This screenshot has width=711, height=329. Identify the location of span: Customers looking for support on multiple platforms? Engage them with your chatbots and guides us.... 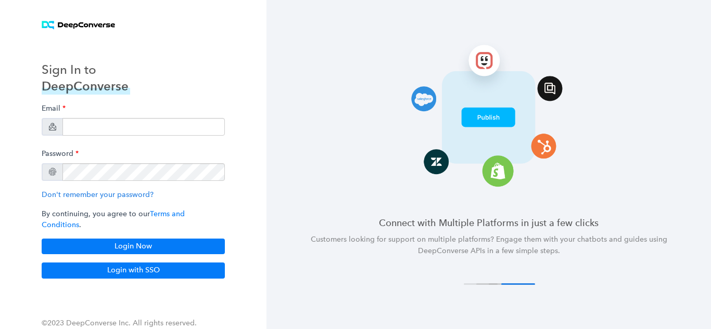
(489, 245).